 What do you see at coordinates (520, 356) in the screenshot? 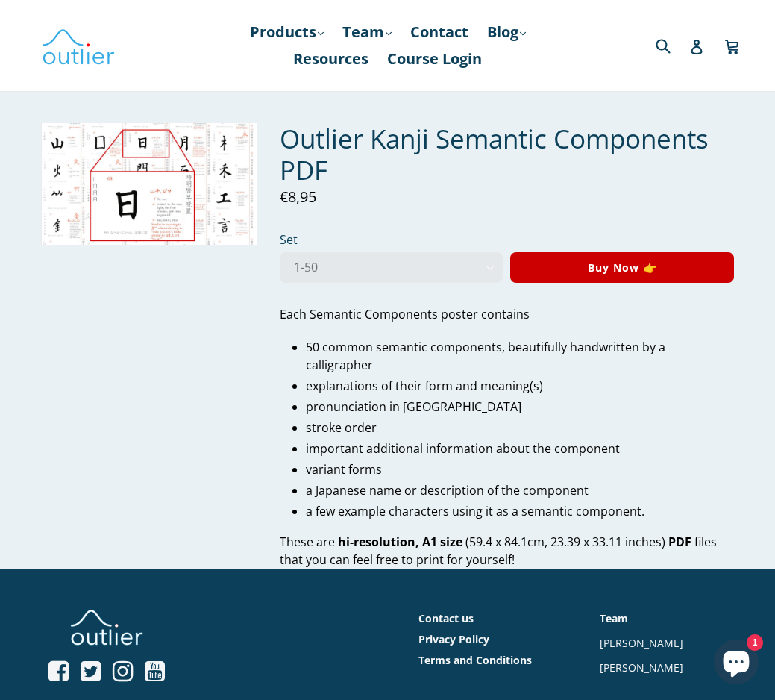
I see `li: 50 common semantic components, beautifully handwritten by a calligrapher` at bounding box center [520, 356].